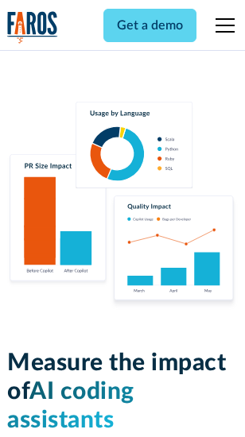 The image size is (245, 437). I want to click on img: Charts tracking GitHub Copilot's usage and impact on velocity and quality, so click(122, 206).